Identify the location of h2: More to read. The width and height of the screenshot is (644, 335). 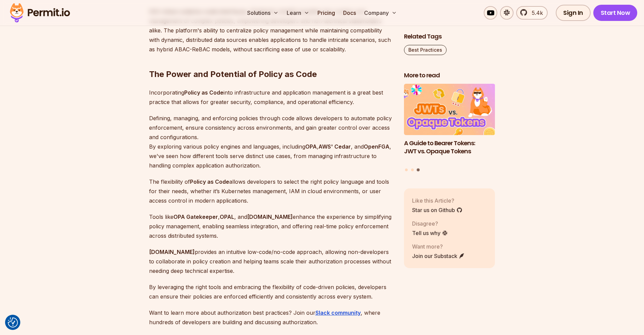
(450, 76).